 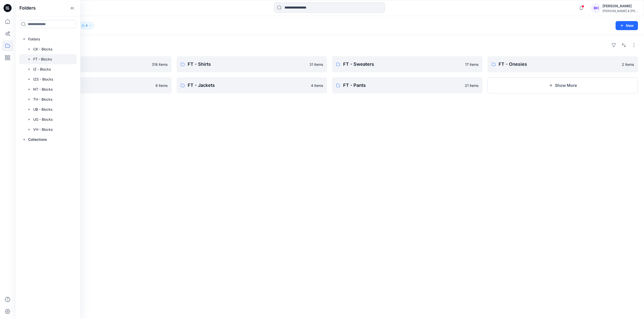 What do you see at coordinates (407, 64) in the screenshot?
I see `a: FT - Sweaters17 items` at bounding box center [407, 64].